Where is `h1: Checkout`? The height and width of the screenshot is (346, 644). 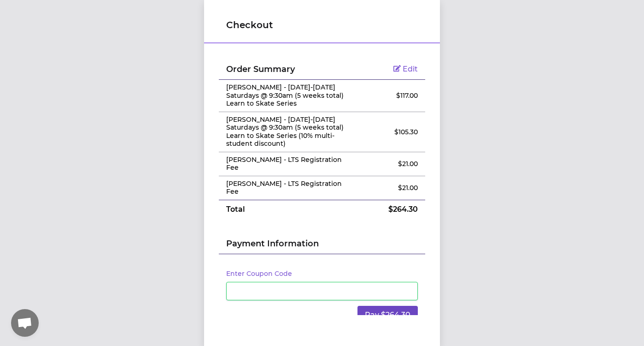 h1: Checkout is located at coordinates (322, 25).